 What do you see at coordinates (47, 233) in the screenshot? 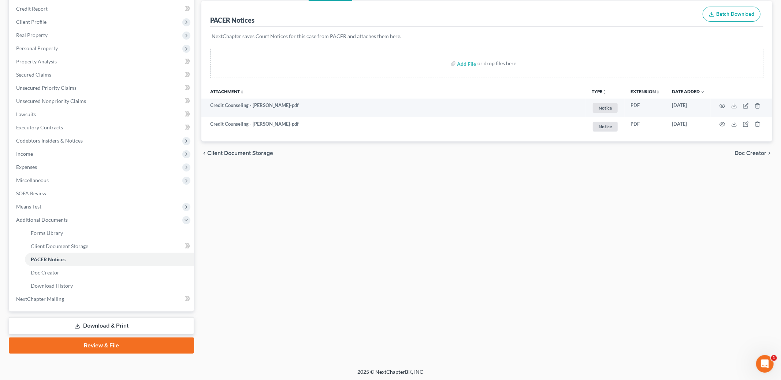
I see `span: Forms Library` at bounding box center [47, 233].